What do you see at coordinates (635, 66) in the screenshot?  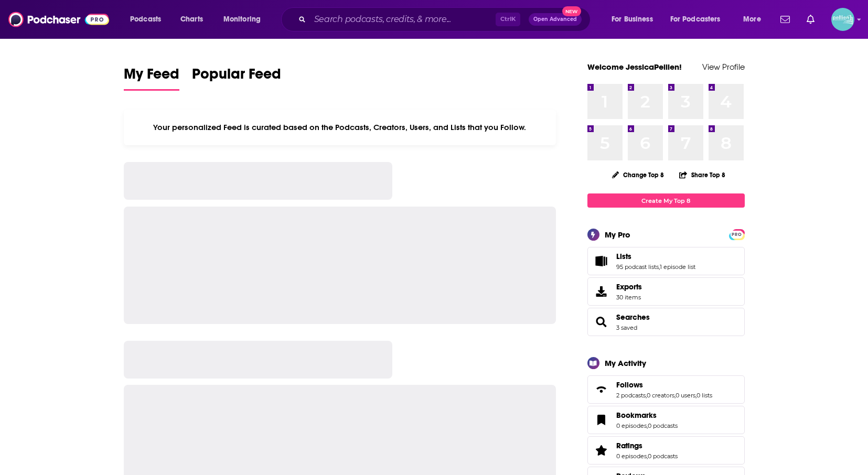 I see `a: Welcome JessicaPellien!` at bounding box center [635, 66].